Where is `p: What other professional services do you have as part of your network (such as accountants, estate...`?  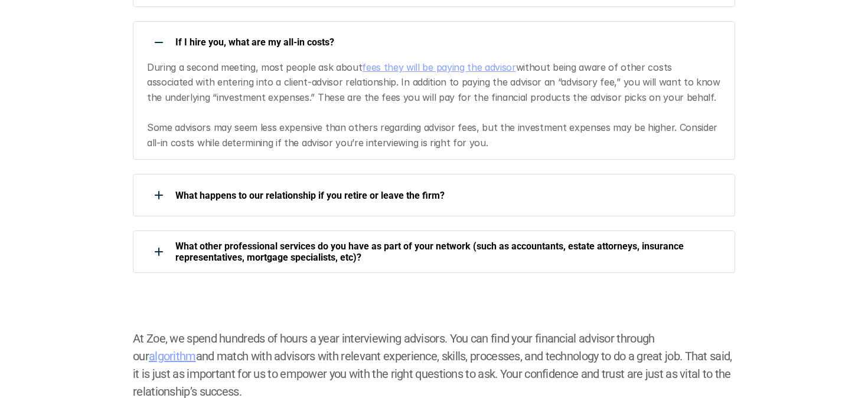
p: What other professional services do you have as part of your network (such as accountants, estate... is located at coordinates (447, 252).